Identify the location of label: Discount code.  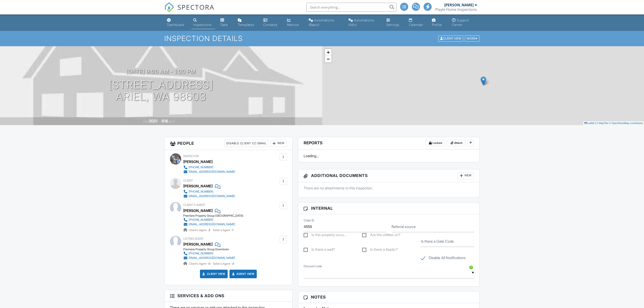
(313, 266).